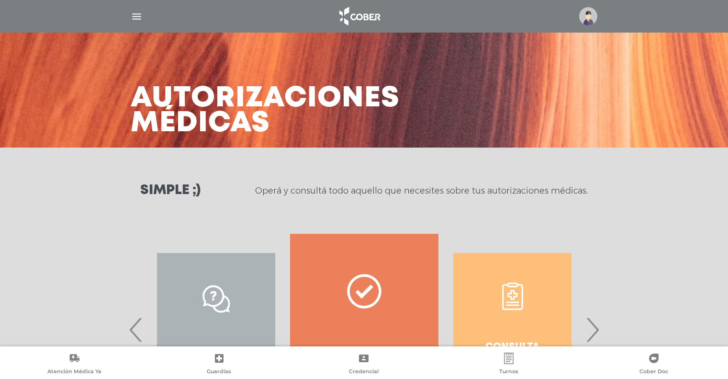  Describe the element at coordinates (170, 191) in the screenshot. I see `h3: Simple ;)` at that location.